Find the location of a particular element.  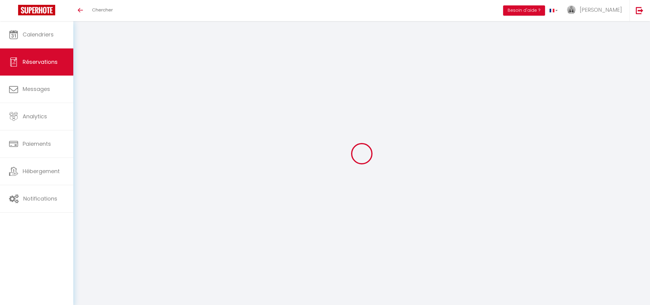

span: Analytics is located at coordinates (35, 116).